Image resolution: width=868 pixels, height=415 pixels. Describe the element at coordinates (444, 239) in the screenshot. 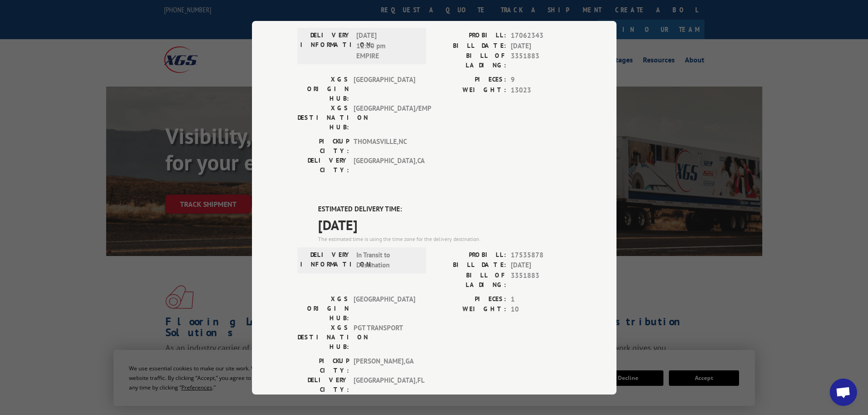

I see `div: The estimated time is using the time zone for the delivery destination.` at that location.